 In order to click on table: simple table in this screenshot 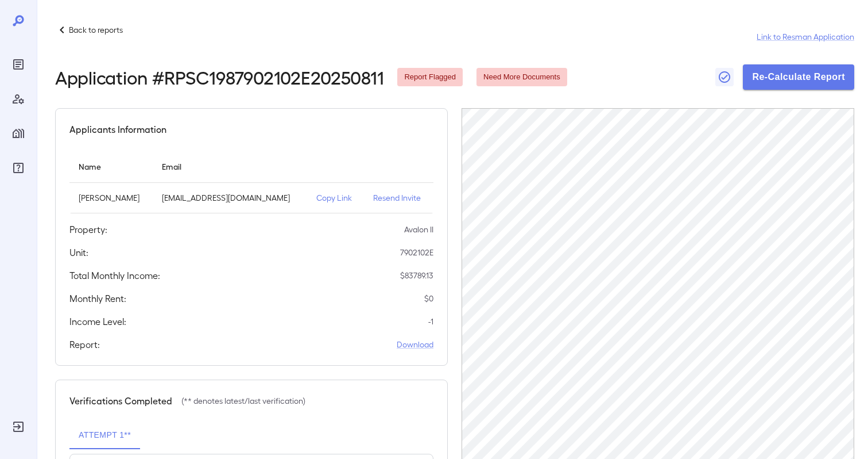, I will do `click(252, 182)`.